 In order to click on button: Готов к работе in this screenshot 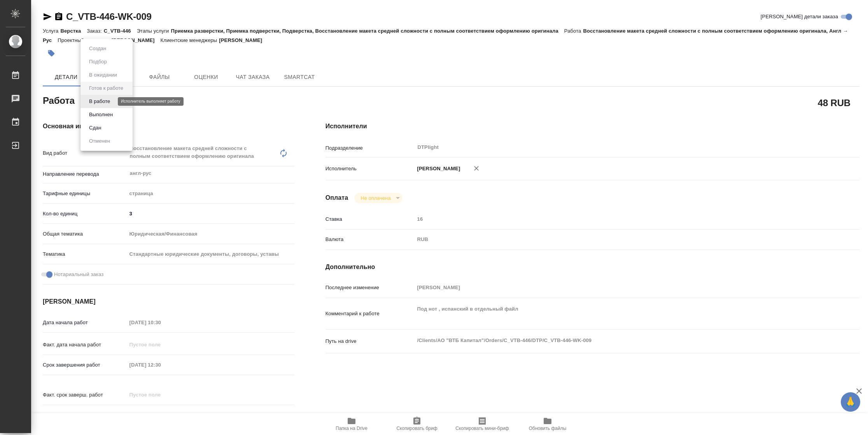, I will do `click(106, 88)`.